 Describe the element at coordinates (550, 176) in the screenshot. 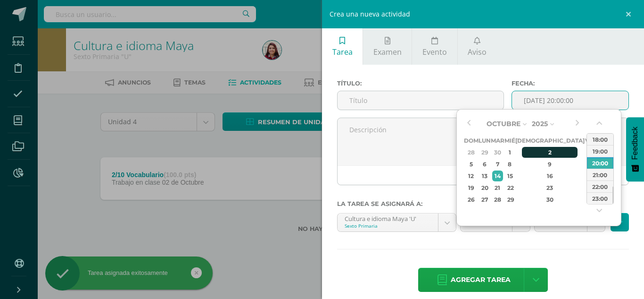

I see `div: 16` at that location.